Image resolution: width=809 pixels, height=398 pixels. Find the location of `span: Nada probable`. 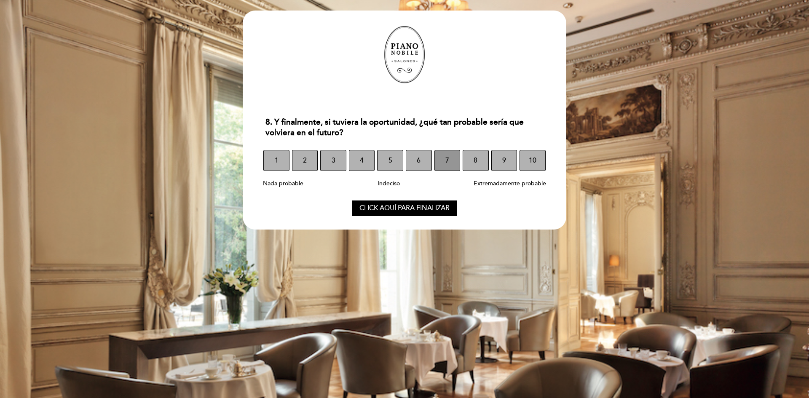

span: Nada probable is located at coordinates (283, 183).